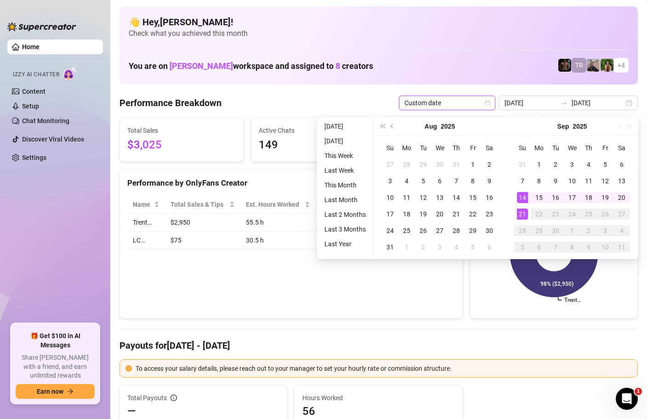 This screenshot has height=419, width=647. Describe the element at coordinates (539, 181) in the screenshot. I see `td: 2025-09-08` at that location.